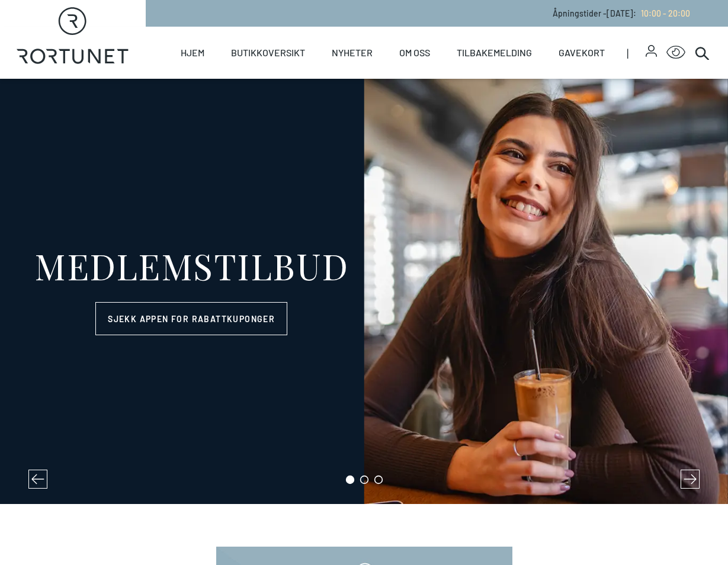  What do you see at coordinates (268, 52) in the screenshot?
I see `a: Butikkoversikt` at bounding box center [268, 52].